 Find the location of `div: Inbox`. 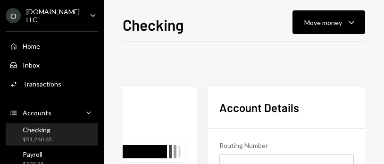

div: Inbox is located at coordinates (31, 65).